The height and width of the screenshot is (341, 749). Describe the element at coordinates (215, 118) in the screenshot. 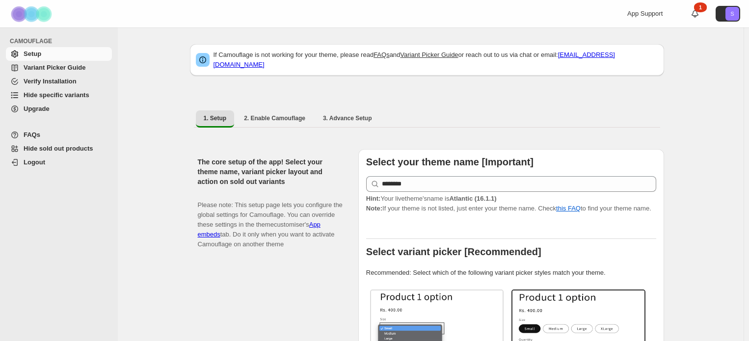

I see `span: 1. Setup` at that location.